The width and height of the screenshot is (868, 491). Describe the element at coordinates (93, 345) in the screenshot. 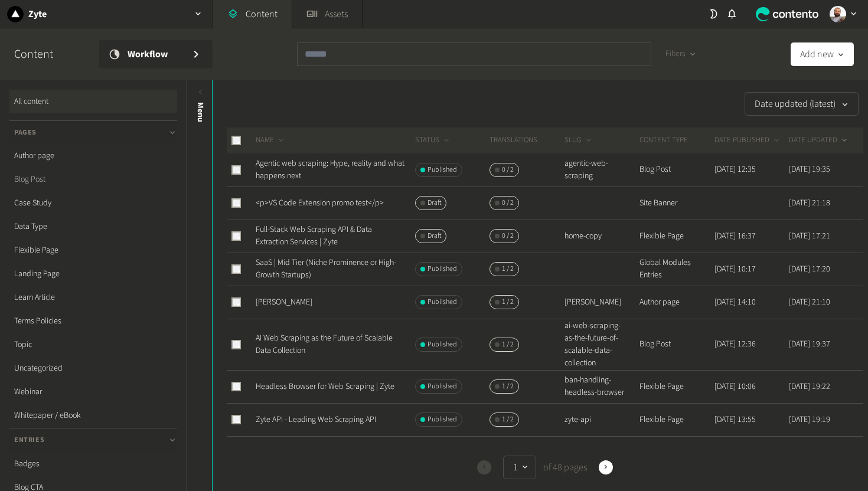

I see `a: Topic` at that location.